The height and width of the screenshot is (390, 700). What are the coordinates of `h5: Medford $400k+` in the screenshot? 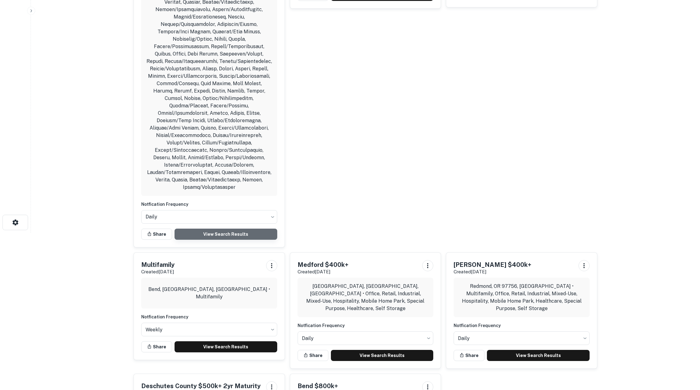 It's located at (323, 265).